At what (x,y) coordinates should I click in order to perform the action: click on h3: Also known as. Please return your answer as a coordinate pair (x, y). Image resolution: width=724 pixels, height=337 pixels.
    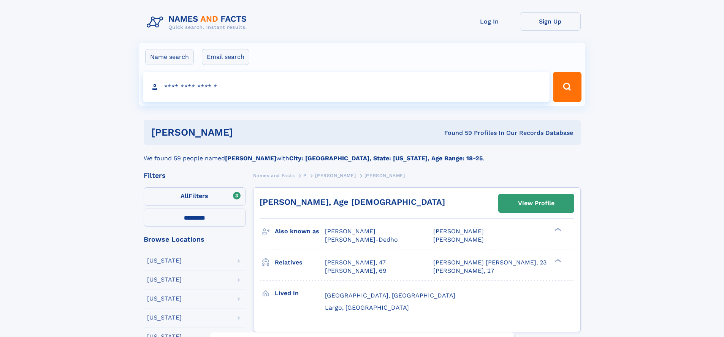
    Looking at the image, I should click on (300, 231).